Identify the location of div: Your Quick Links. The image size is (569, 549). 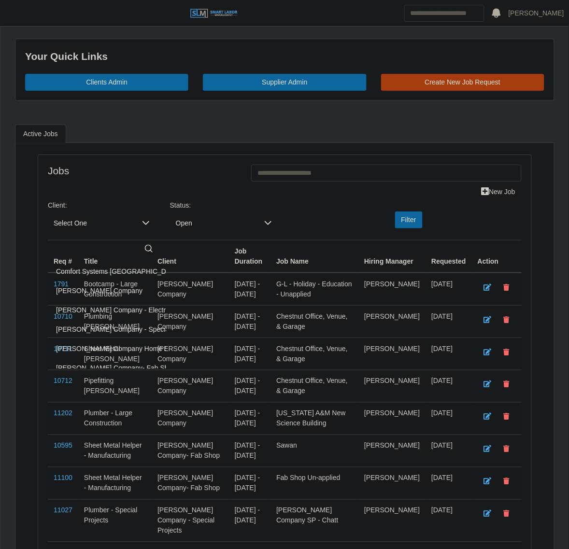
(284, 57).